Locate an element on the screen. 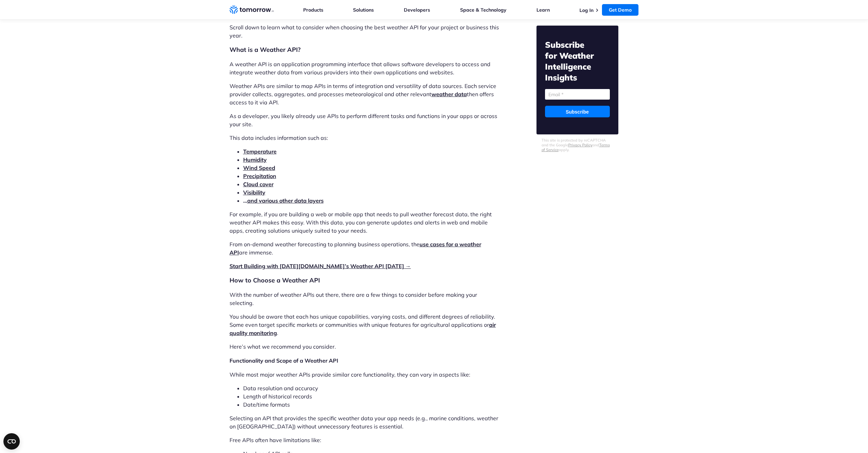 Image resolution: width=868 pixels, height=453 pixels. input: Subscribe is located at coordinates (577, 111).